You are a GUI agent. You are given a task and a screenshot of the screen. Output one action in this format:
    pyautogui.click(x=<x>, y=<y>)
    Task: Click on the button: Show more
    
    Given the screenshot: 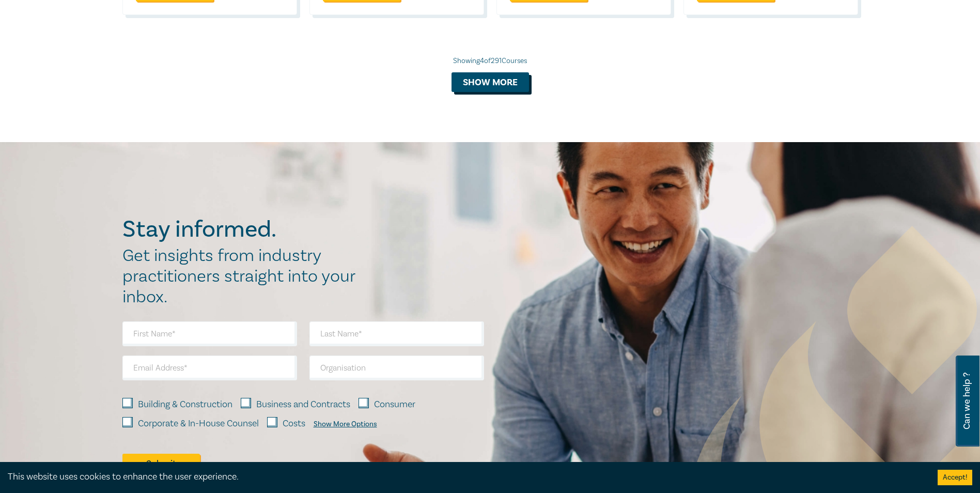 What is the action you would take?
    pyautogui.click(x=490, y=82)
    